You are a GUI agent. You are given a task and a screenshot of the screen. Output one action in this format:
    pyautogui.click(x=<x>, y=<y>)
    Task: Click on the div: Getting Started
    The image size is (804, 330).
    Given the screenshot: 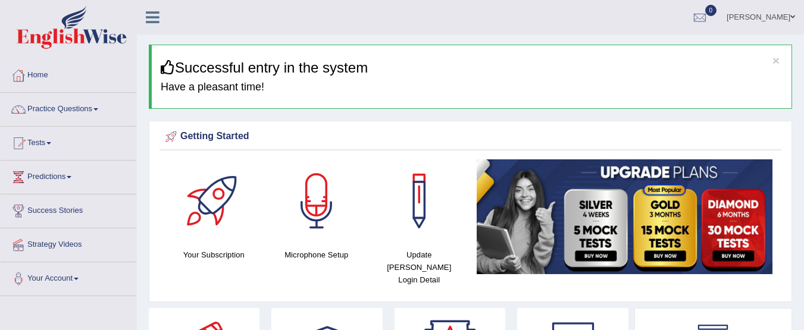 What is the action you would take?
    pyautogui.click(x=470, y=137)
    